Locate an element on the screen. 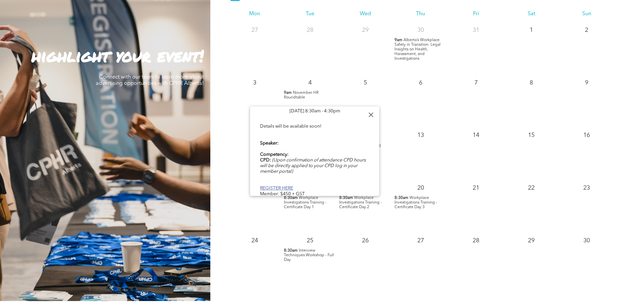 The width and height of the screenshot is (631, 302). div: Sat is located at coordinates (532, 14).